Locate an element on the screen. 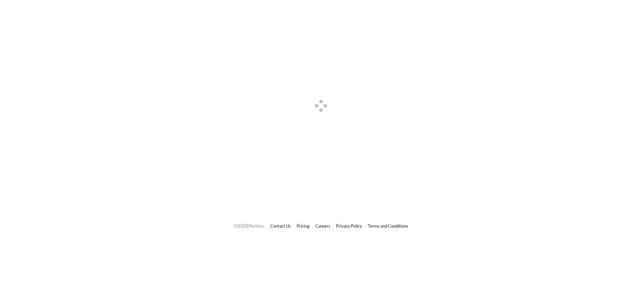 The height and width of the screenshot is (305, 642). a: Privacy Policy is located at coordinates (349, 226).